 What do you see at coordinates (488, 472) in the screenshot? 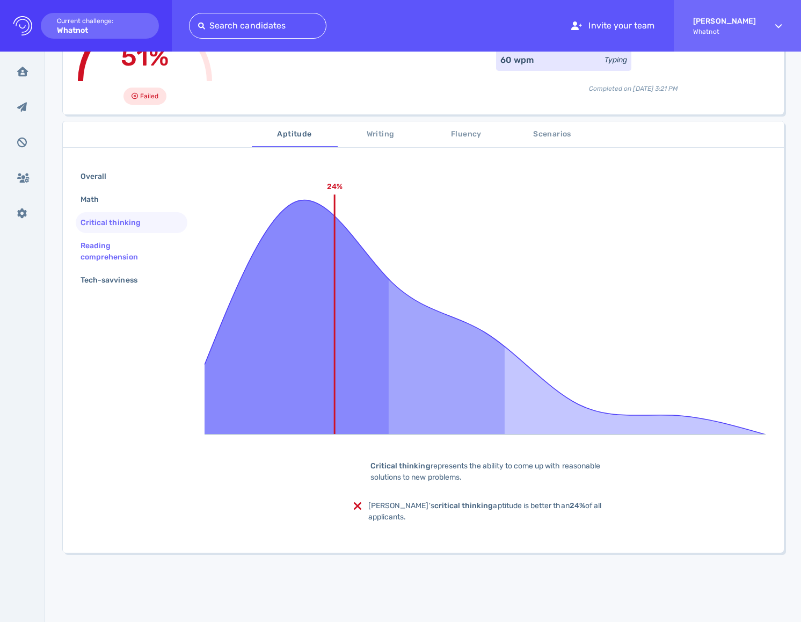
I see `div: represents the ability to come up with reasonable solutions to new problems.` at bounding box center [488, 472].